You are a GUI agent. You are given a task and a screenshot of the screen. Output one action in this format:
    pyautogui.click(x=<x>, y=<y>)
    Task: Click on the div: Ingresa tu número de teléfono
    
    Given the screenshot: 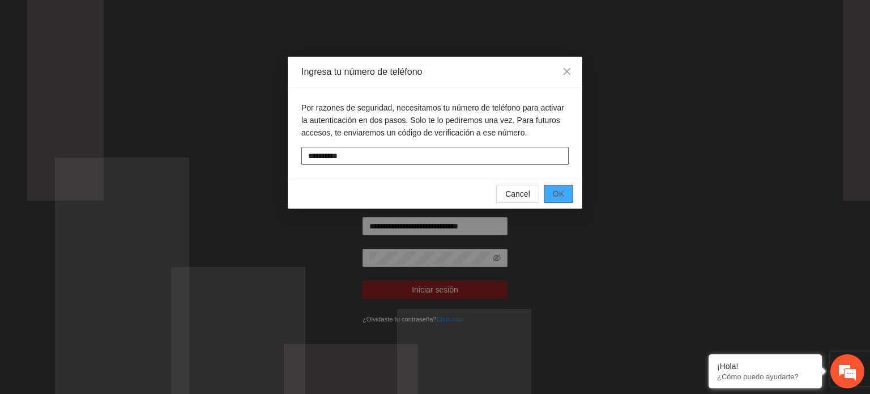 What is the action you would take?
    pyautogui.click(x=435, y=72)
    